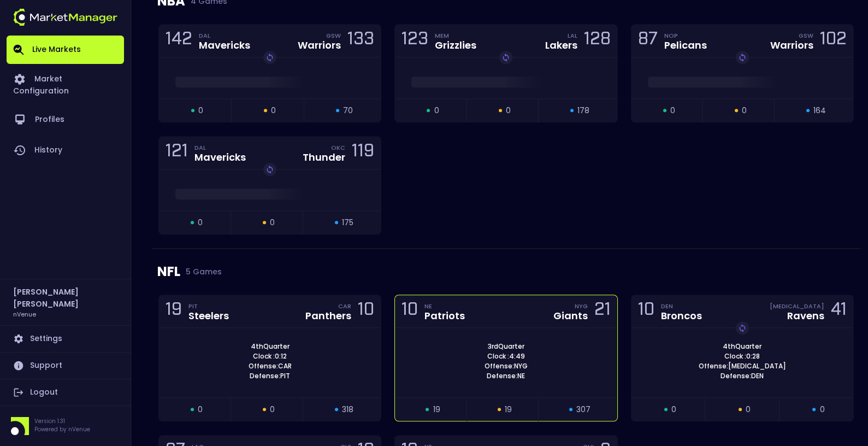 This screenshot has width=868, height=446. I want to click on div: Grizzlies, so click(455, 45).